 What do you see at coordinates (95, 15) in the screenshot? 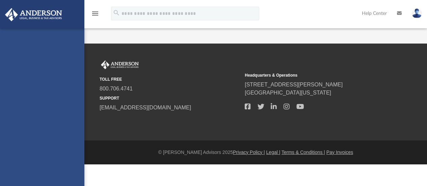
I see `a: menu` at bounding box center [95, 15].